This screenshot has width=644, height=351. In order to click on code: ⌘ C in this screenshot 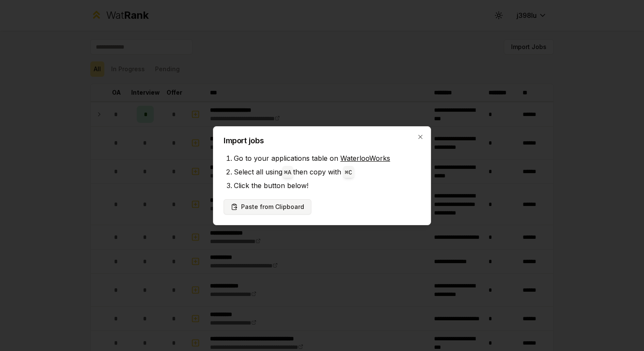, I will do `click(349, 173)`.